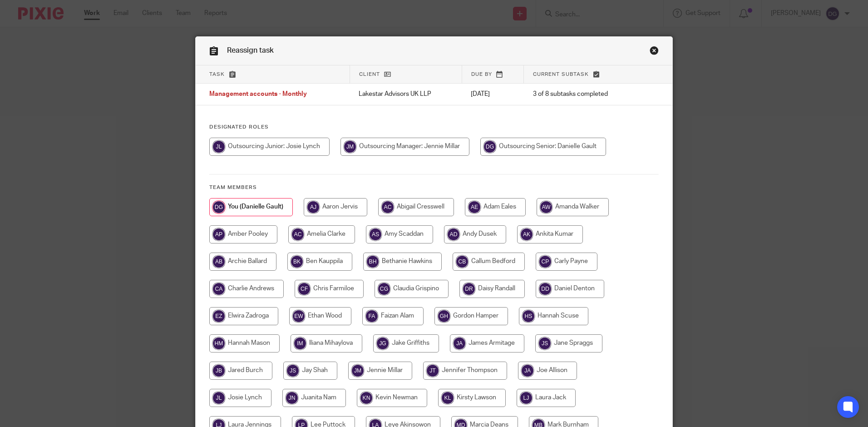 The width and height of the screenshot is (868, 427). Describe the element at coordinates (370, 74) in the screenshot. I see `span: Client` at that location.